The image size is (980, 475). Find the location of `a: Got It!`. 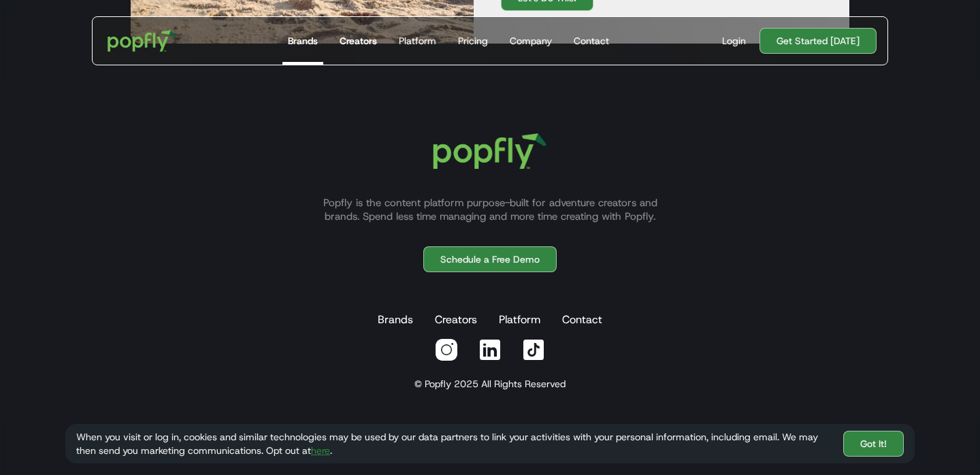

a: Got It! is located at coordinates (873, 444).